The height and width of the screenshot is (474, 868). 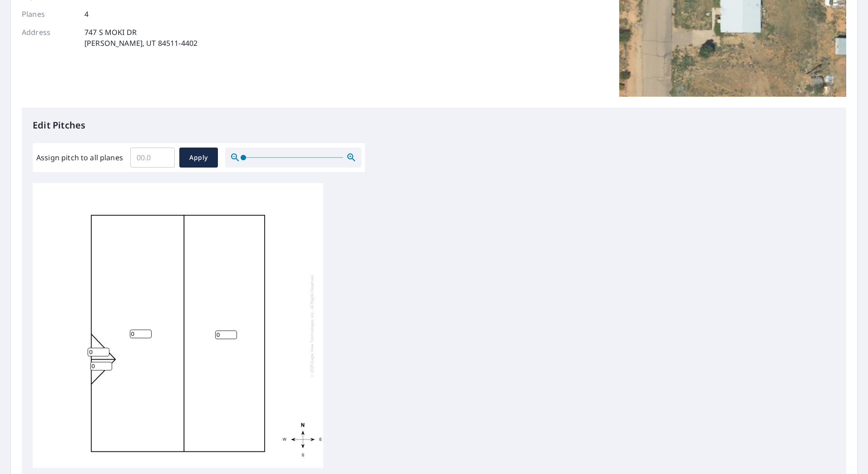 I want to click on p: Planes, so click(x=49, y=14).